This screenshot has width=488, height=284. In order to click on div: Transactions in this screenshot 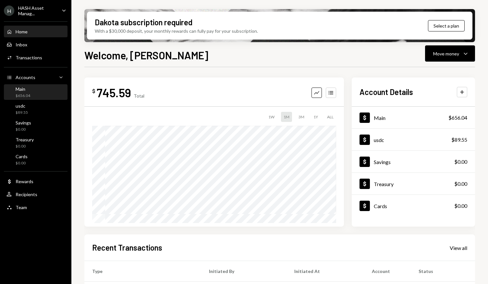, I will do `click(29, 57)`.